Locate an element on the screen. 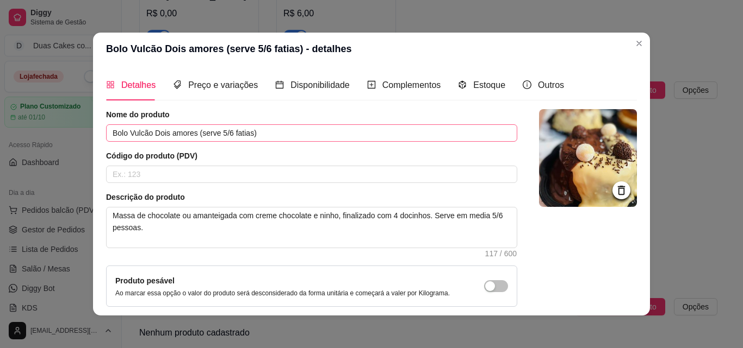 The height and width of the screenshot is (348, 743). span: appstore is located at coordinates (110, 85).